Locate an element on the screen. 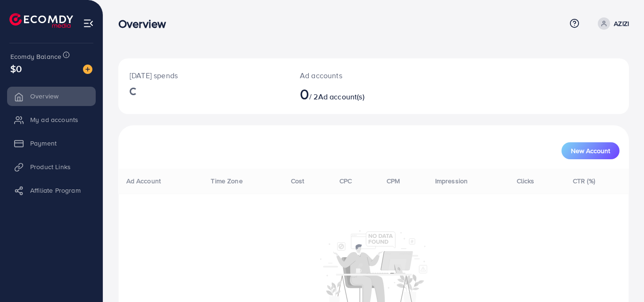 Image resolution: width=644 pixels, height=302 pixels. p: AZIZI is located at coordinates (622, 23).